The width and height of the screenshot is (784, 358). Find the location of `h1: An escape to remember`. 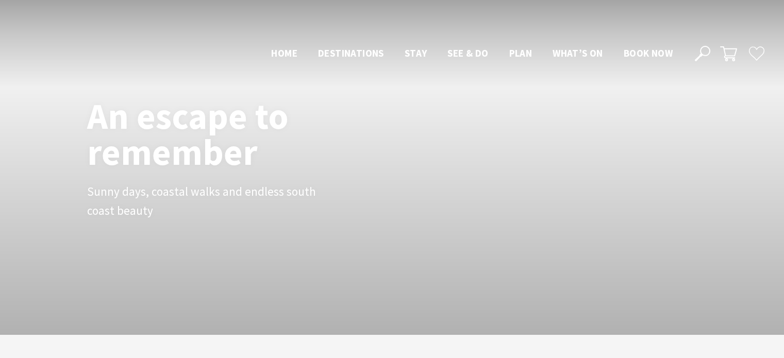

h1: An escape to remember is located at coordinates (229, 134).